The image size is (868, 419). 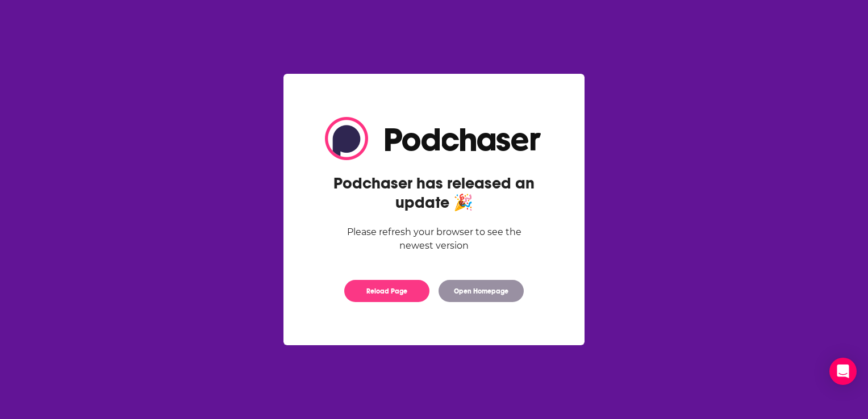 I want to click on h2: Podchaser has released an update 🎉, so click(x=434, y=193).